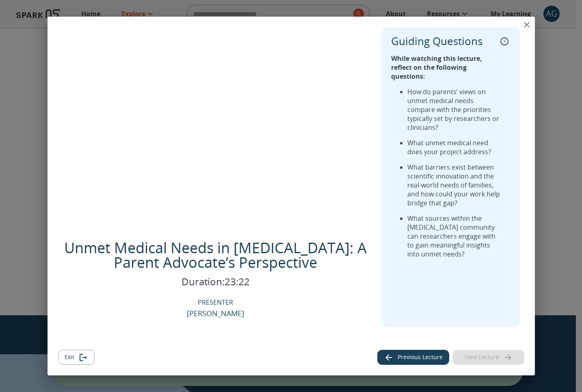  Describe the element at coordinates (437, 67) in the screenshot. I see `strong: While watching this lecture, reflect on the following questions:` at that location.